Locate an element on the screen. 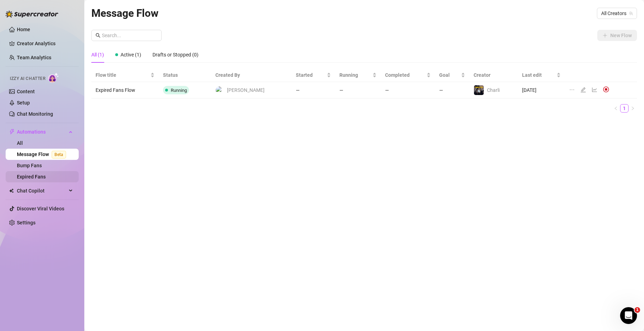 The height and width of the screenshot is (331, 644). a: Settings is located at coordinates (26, 223).